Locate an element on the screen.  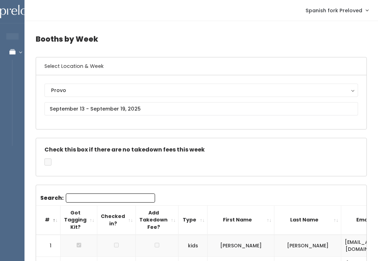
th: Checked in?: activate to sort column ascending is located at coordinates (117, 220).